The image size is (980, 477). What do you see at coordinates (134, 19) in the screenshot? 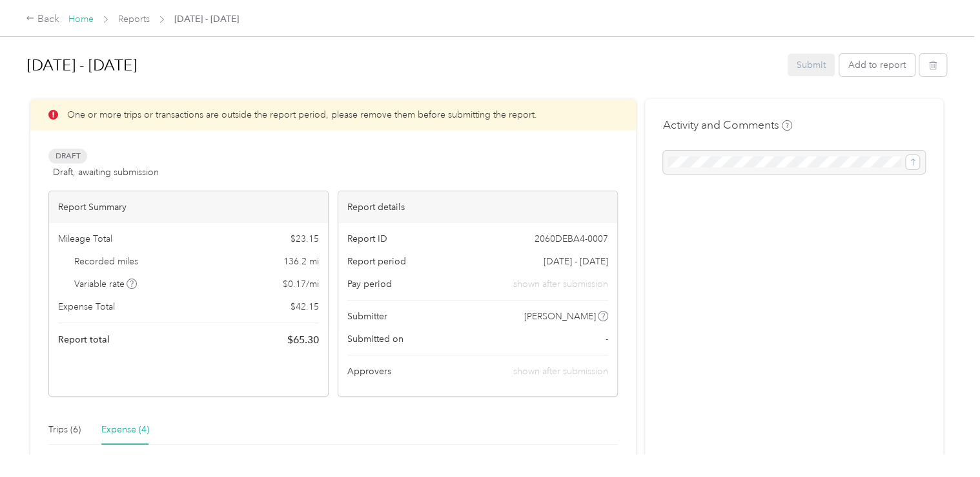
I see `a: Reports` at bounding box center [134, 19].